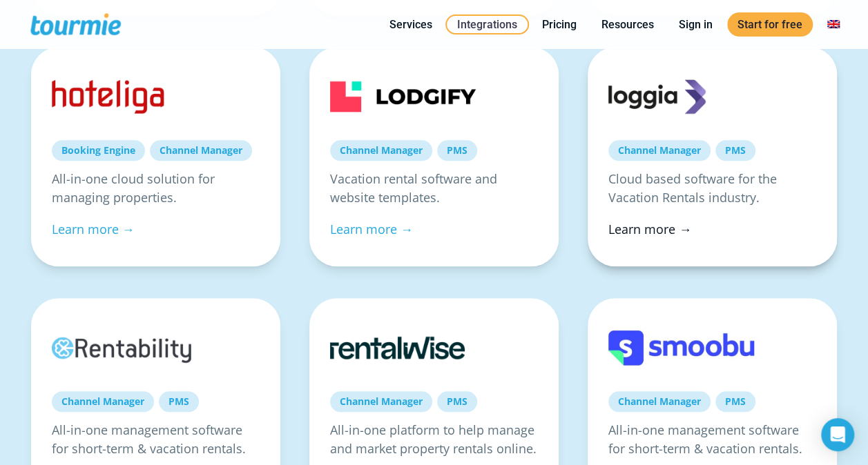 This screenshot has height=465, width=868. I want to click on p: All-in-one cloud solution for managing properties., so click(155, 188).